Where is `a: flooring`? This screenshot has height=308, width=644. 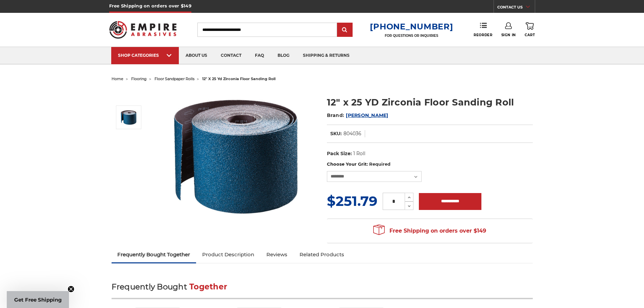 a: flooring is located at coordinates (139, 79).